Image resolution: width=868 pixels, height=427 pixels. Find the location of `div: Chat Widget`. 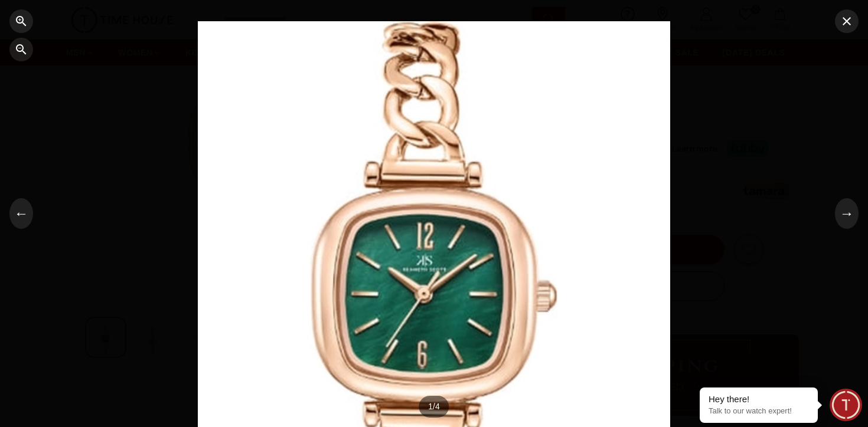

div: Chat Widget is located at coordinates (845, 404).